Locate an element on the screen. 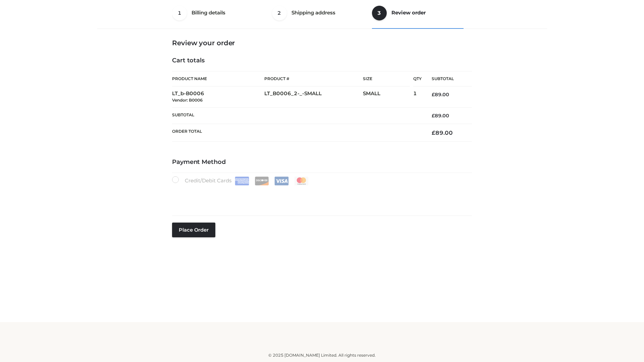 Image resolution: width=644 pixels, height=362 pixels. img: Amex is located at coordinates (242, 181).